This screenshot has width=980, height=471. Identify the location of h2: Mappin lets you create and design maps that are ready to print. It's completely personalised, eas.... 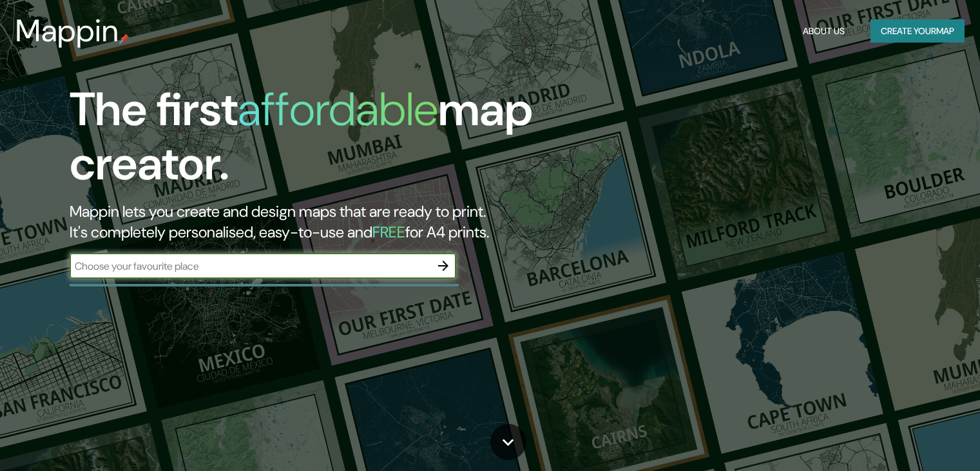
(314, 222).